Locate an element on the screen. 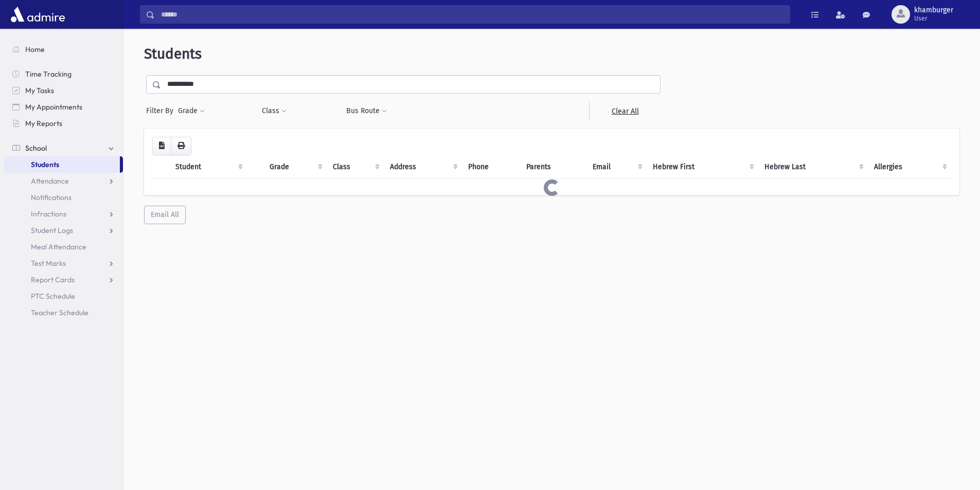 The height and width of the screenshot is (490, 980). span: Meal Attendance is located at coordinates (59, 247).